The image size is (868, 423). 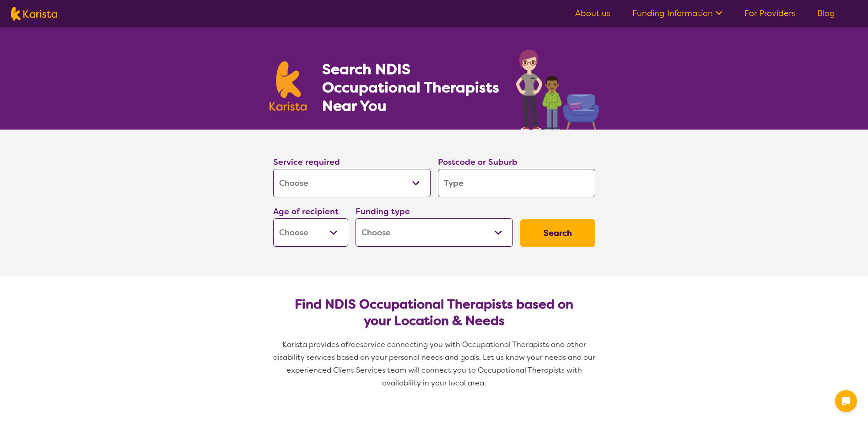 What do you see at coordinates (306, 211) in the screenshot?
I see `label: Age of recipient` at bounding box center [306, 211].